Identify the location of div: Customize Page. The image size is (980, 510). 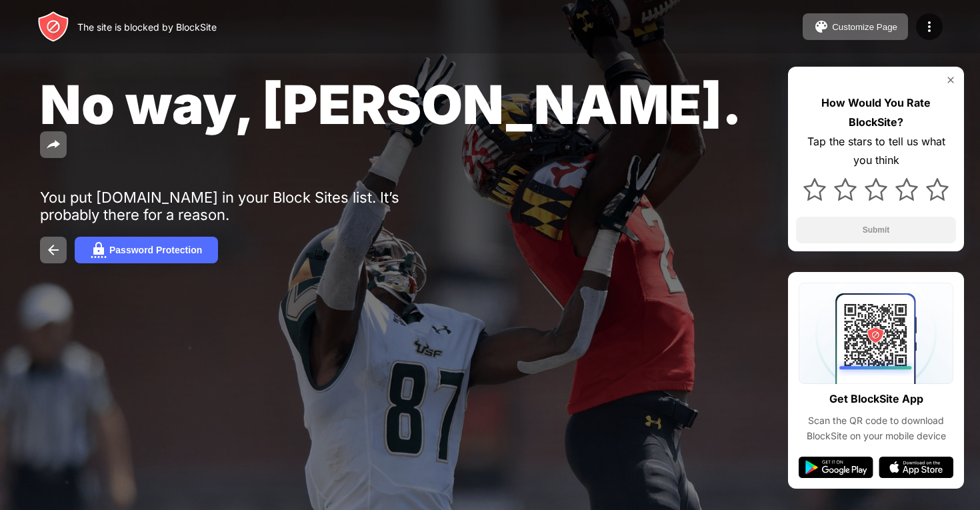
(865, 27).